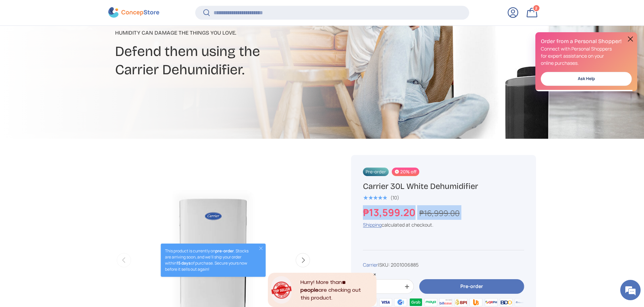 The image size is (644, 307). What do you see at coordinates (439, 213) in the screenshot?
I see `s: ₱16,999.00` at bounding box center [439, 213].